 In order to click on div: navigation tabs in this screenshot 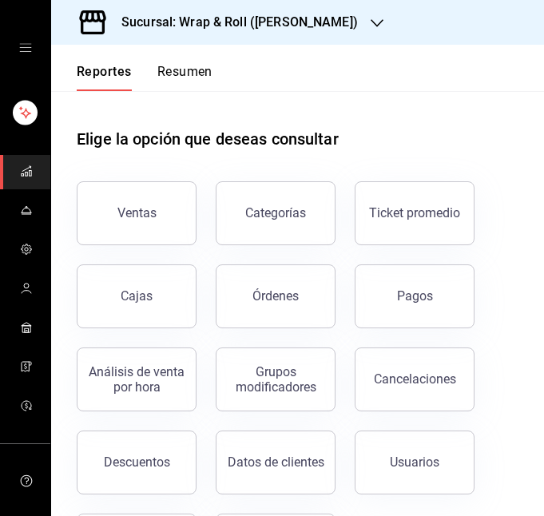, I will do `click(145, 77)`.